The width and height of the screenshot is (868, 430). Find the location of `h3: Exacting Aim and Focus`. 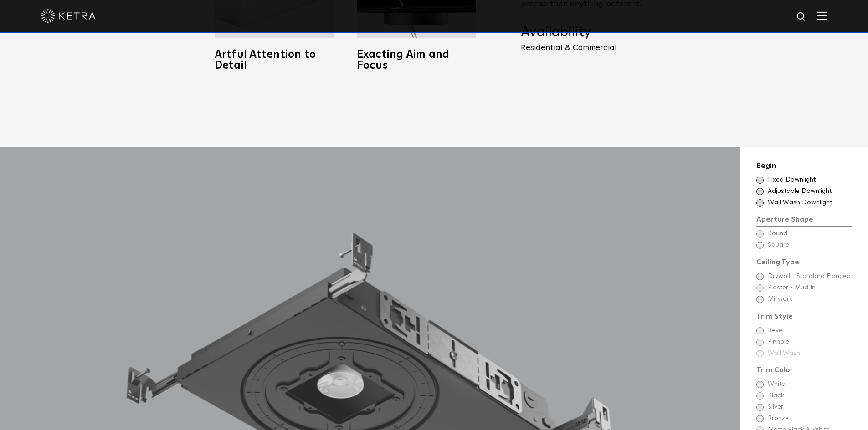

h3: Exacting Aim and Focus is located at coordinates (416, 60).